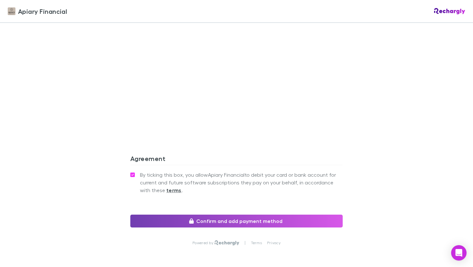 This screenshot has width=473, height=267. Describe the element at coordinates (42, 11) in the screenshot. I see `span: Apiary Financial` at that location.